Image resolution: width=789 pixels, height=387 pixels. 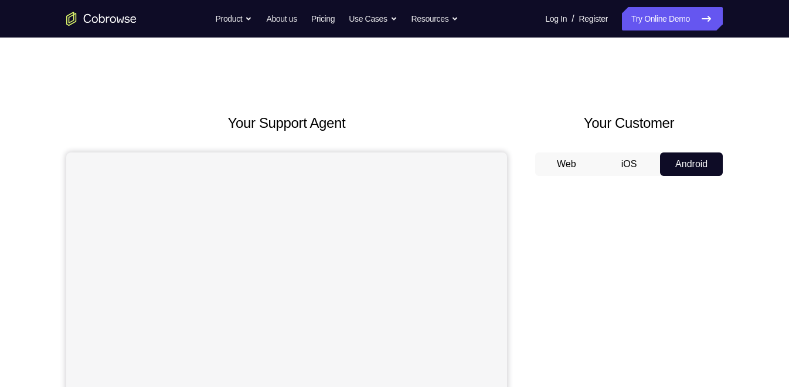 What do you see at coordinates (101, 19) in the screenshot?
I see `a: Go to the home page` at bounding box center [101, 19].